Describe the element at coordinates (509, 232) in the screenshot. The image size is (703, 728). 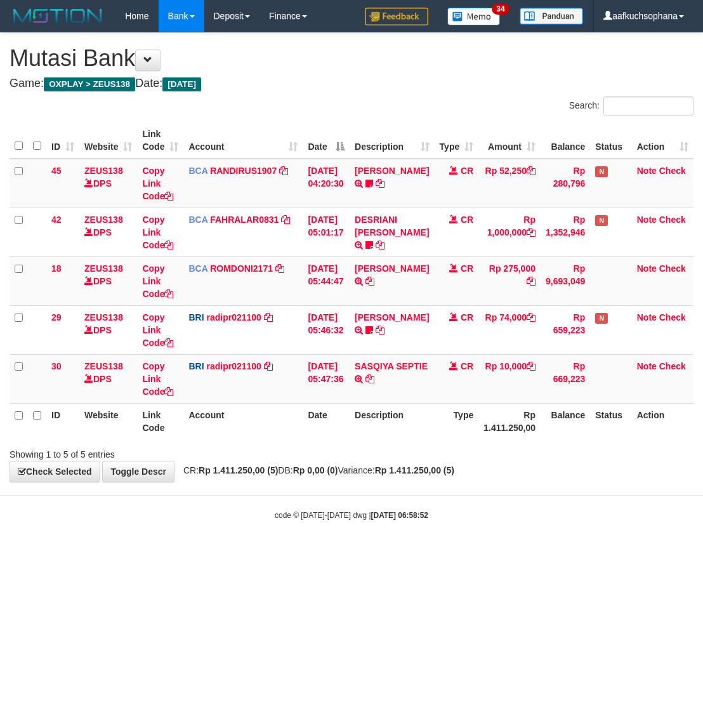
I see `td: Rp 1,000,000` at that location.